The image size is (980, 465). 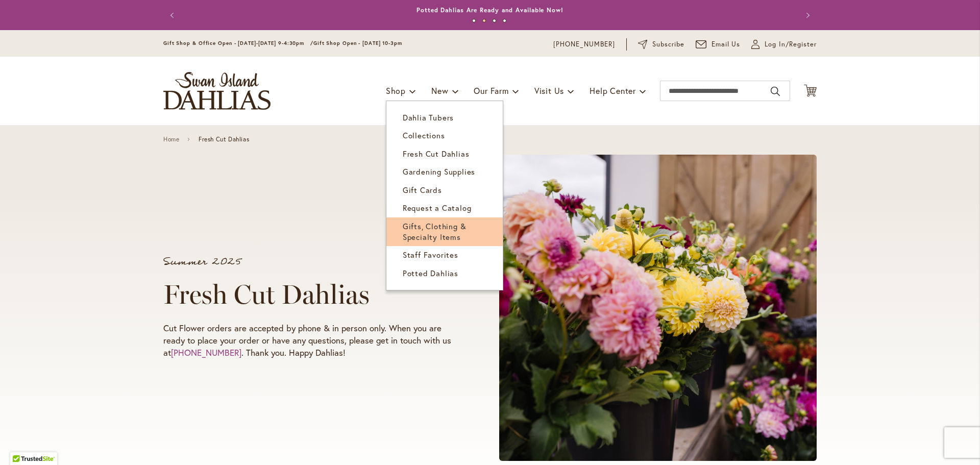 I want to click on p: Cut Flower orders are accepted by phone & in person only. When you are ready to place your order ..., so click(x=312, y=341).